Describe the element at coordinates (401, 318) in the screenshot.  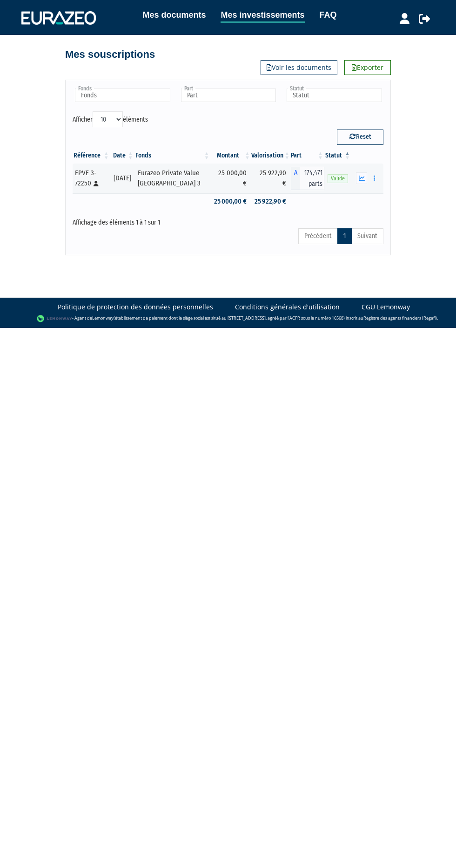
I see `a: Registre des agents financiers (Regafi)` at that location.